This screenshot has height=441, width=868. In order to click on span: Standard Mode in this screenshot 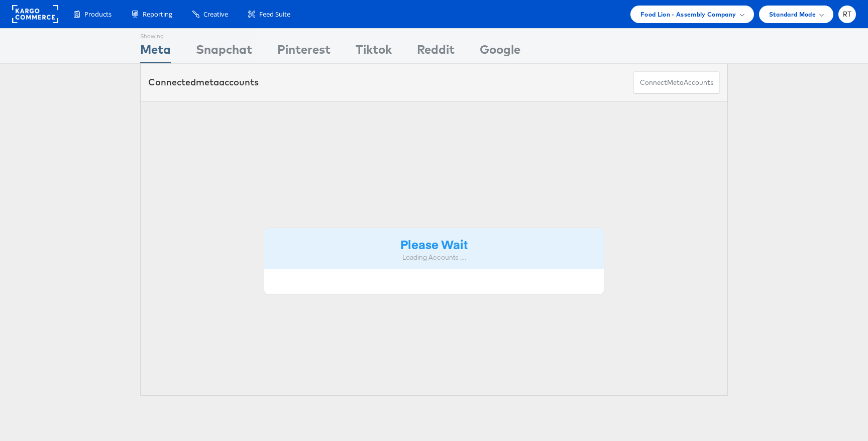, I will do `click(792, 14)`.